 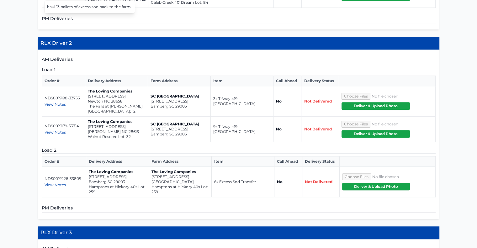 I want to click on h5: AM Deliveries, so click(x=239, y=60).